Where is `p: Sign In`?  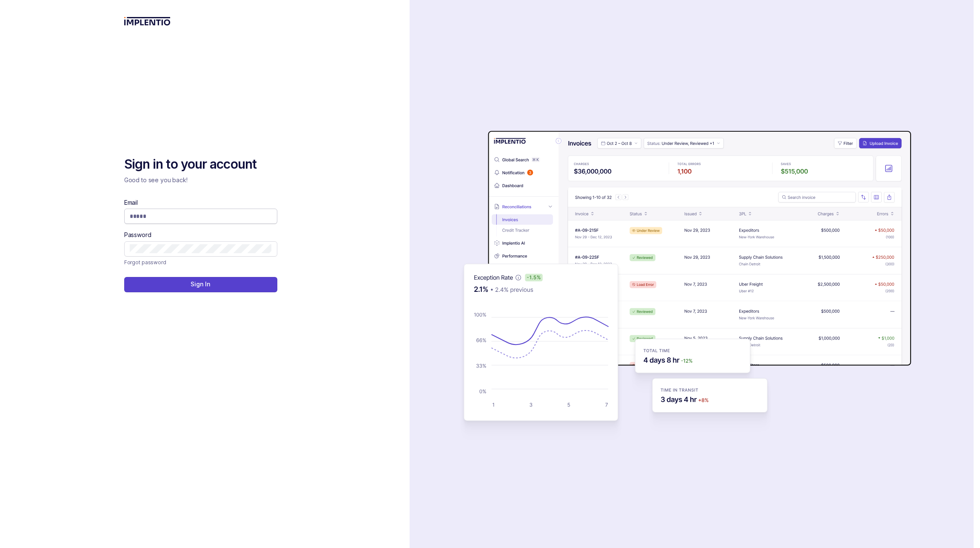
p: Sign In is located at coordinates (200, 285).